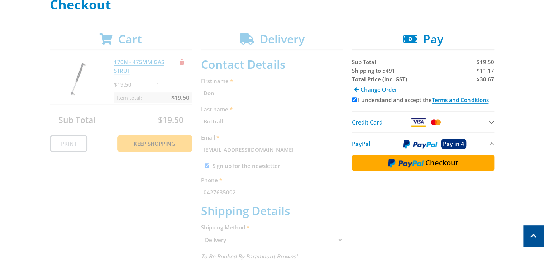 The height and width of the screenshot is (267, 544). I want to click on span: Pay in 4, so click(454, 144).